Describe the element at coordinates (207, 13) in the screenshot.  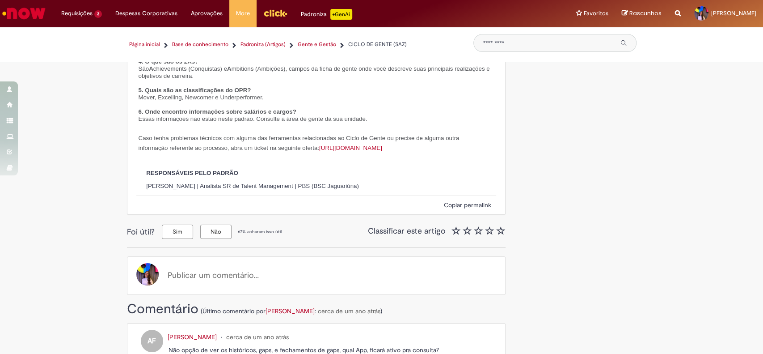
I see `span: Aprovações` at that location.